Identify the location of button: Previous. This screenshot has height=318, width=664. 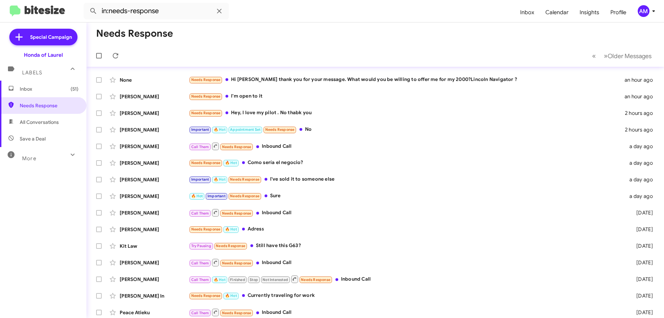
(593, 56).